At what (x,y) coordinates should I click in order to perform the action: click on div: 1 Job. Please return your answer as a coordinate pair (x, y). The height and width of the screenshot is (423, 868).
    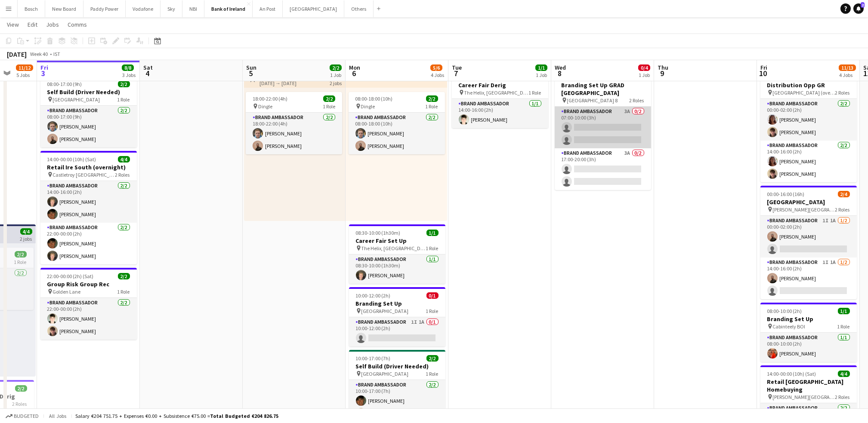
    Looking at the image, I should click on (336, 75).